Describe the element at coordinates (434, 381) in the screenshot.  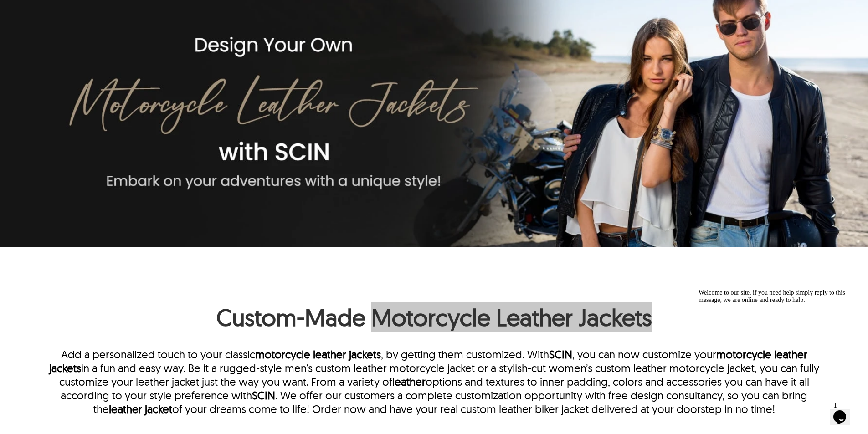
I see `p: Add a personalized touch to your classic , by getting them customized. With , you can now customi...` at that location.